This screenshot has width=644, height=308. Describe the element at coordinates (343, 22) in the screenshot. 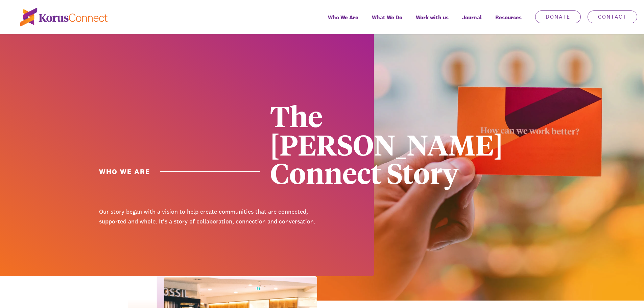

I see `a: Who We Are` at that location.